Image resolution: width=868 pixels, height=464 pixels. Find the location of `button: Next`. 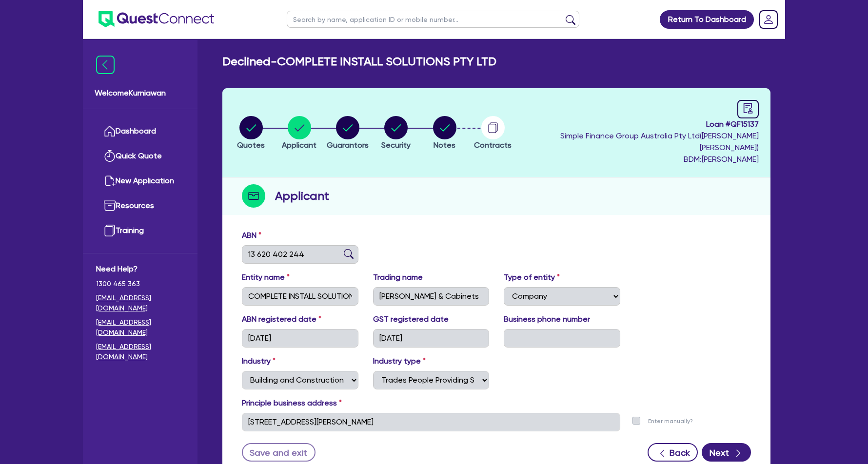

button: Next is located at coordinates (726, 452).